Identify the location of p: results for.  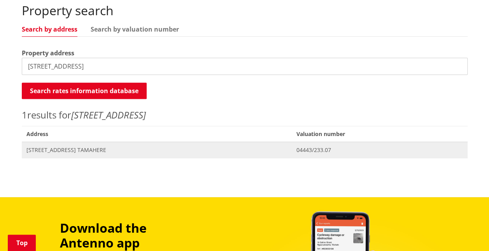
(245, 115).